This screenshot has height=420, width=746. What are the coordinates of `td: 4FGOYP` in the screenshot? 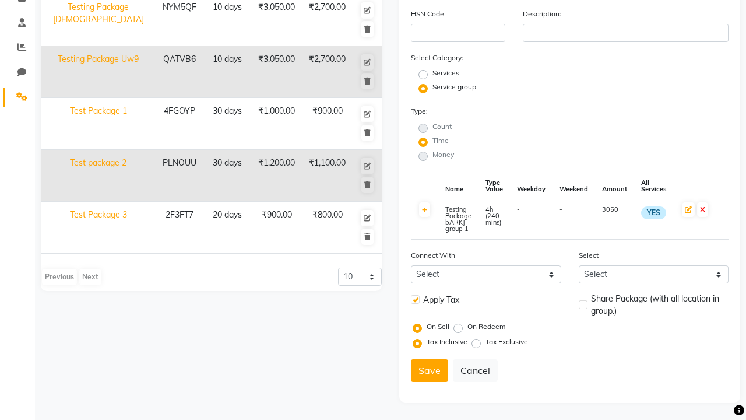 It's located at (180, 124).